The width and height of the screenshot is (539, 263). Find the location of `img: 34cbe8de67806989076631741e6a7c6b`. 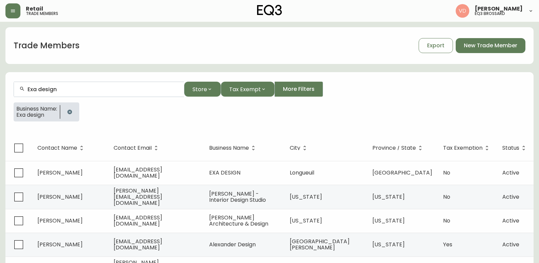

img: 34cbe8de67806989076631741e6a7c6b is located at coordinates (463, 11).